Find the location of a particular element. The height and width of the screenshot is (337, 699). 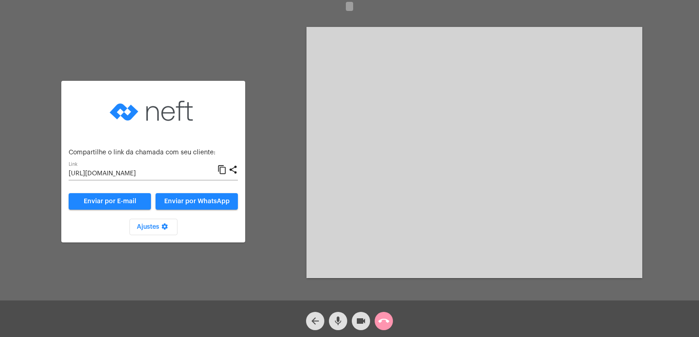

mat-icon: arrow_back is located at coordinates (315, 321).